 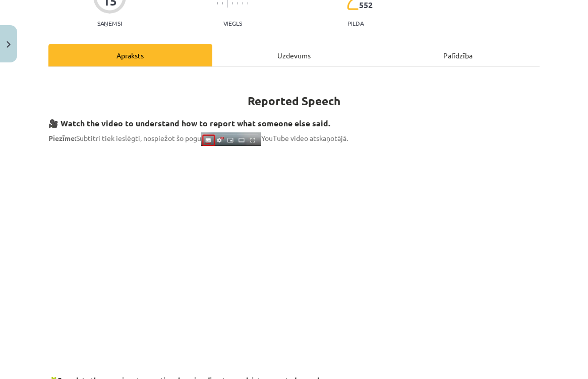 I want to click on strong: 🎥 Watch the video to understand how to report what someone else said., so click(x=189, y=123).